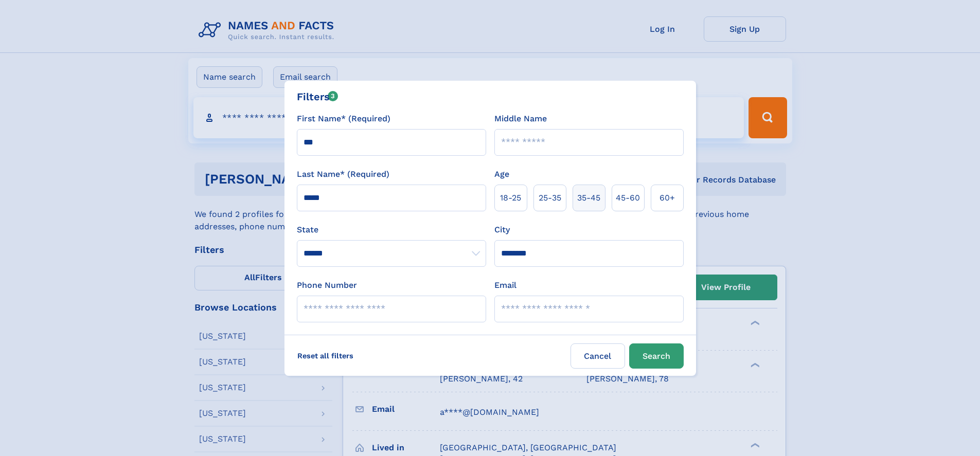 Image resolution: width=980 pixels, height=456 pixels. I want to click on label: Middle Name, so click(521, 118).